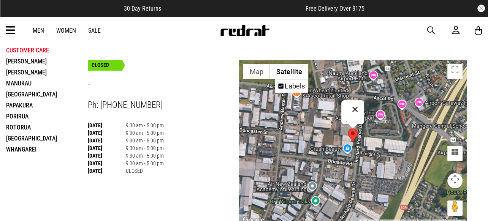 The image size is (488, 221). I want to click on img: Redrat logo, so click(245, 30).